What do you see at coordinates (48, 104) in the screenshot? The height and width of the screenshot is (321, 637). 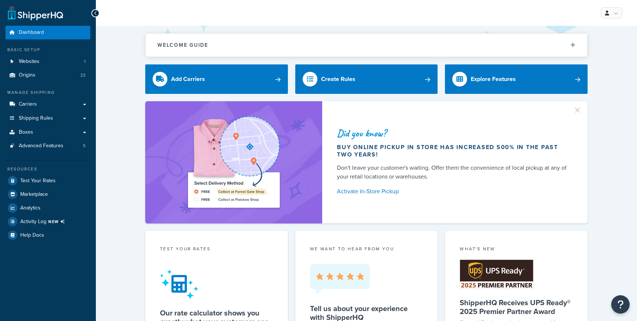 I see `a: Carriers` at bounding box center [48, 104].